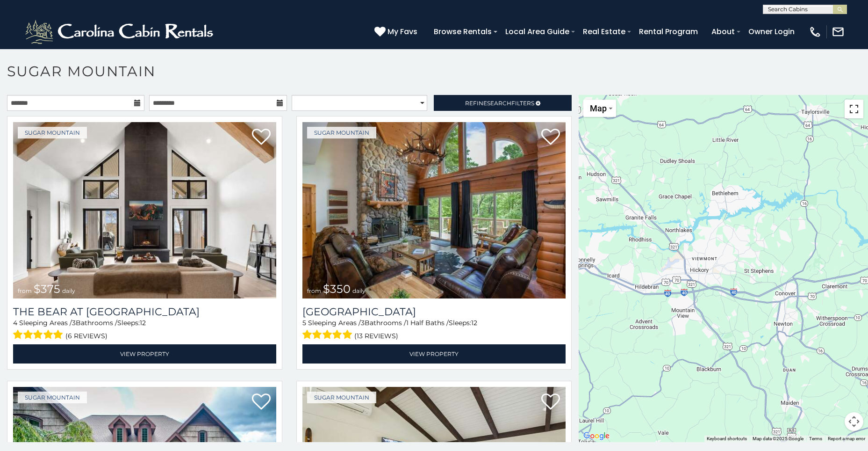 This screenshot has height=451, width=868. Describe the element at coordinates (777, 438) in the screenshot. I see `span: Map data ©2025 Google` at that location.